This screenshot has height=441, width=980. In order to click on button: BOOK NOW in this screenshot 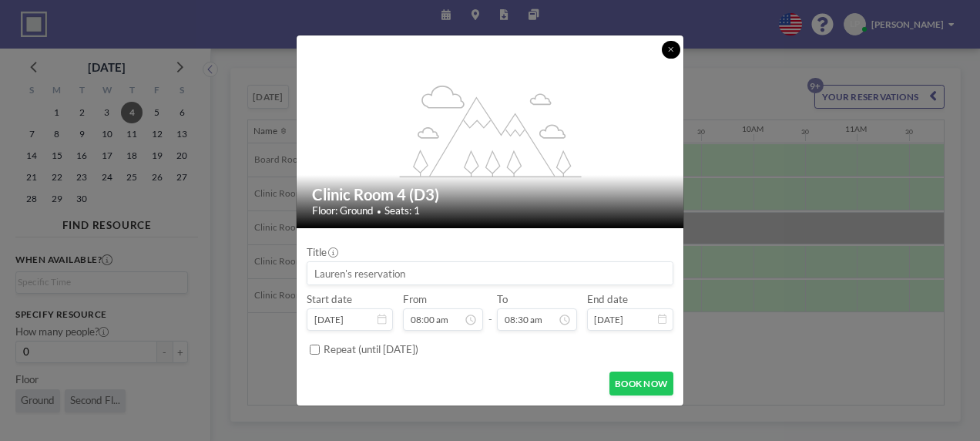, I will do `click(641, 383)`.